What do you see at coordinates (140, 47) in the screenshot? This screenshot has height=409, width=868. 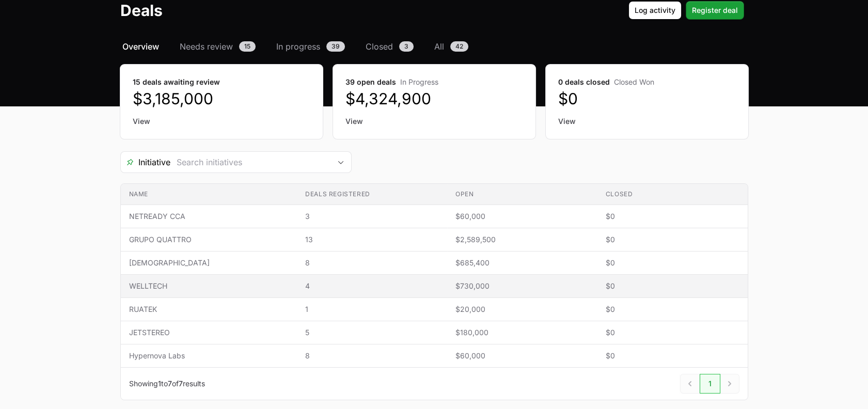 I see `span: Overview` at bounding box center [140, 47].